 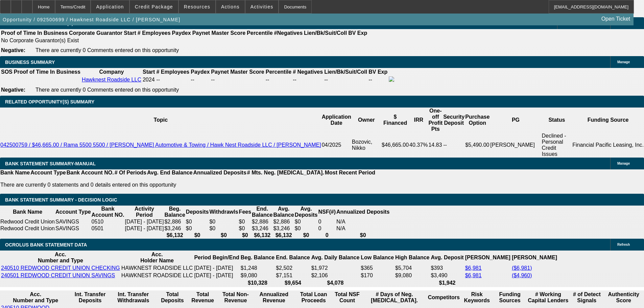 I want to click on th: # Working Capital Lenders, so click(x=548, y=297).